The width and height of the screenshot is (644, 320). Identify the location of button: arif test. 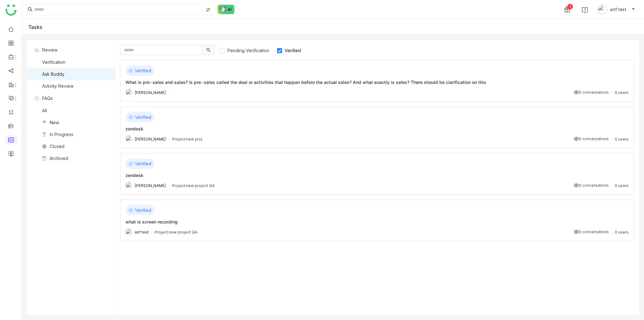
(616, 9).